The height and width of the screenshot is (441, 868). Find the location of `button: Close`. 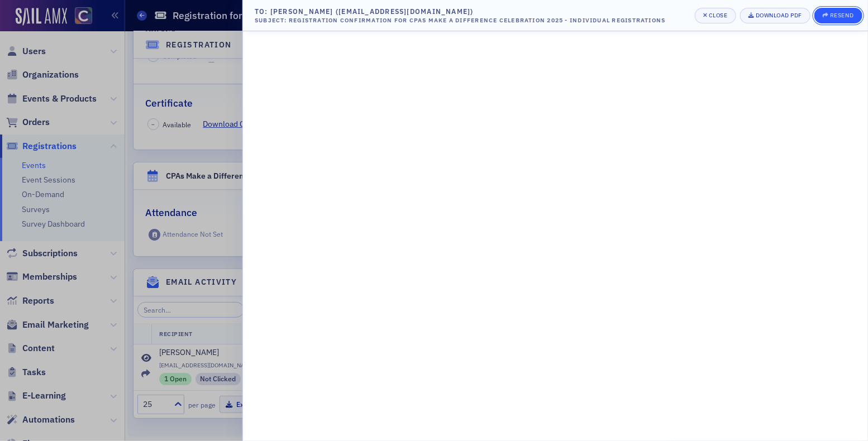

button: Close is located at coordinates (715, 16).